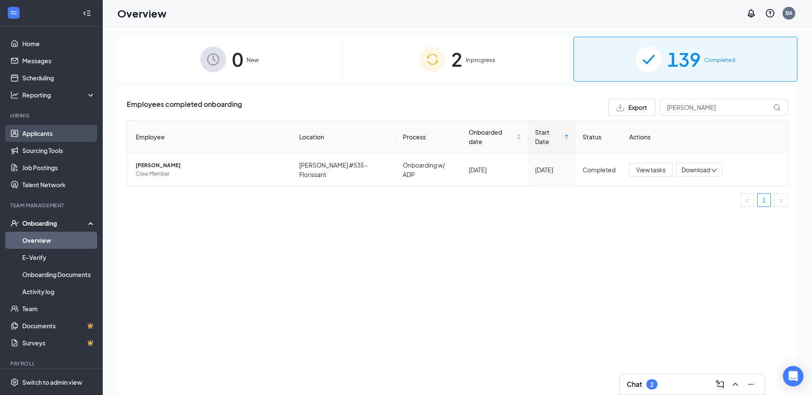 Image resolution: width=812 pixels, height=395 pixels. Describe the element at coordinates (793, 376) in the screenshot. I see `div: Open Intercom Messenger` at that location.